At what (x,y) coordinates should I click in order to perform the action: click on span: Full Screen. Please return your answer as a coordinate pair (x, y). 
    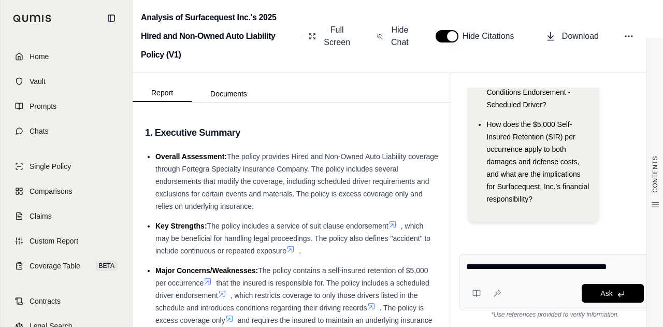
    Looking at the image, I should click on (337, 36).